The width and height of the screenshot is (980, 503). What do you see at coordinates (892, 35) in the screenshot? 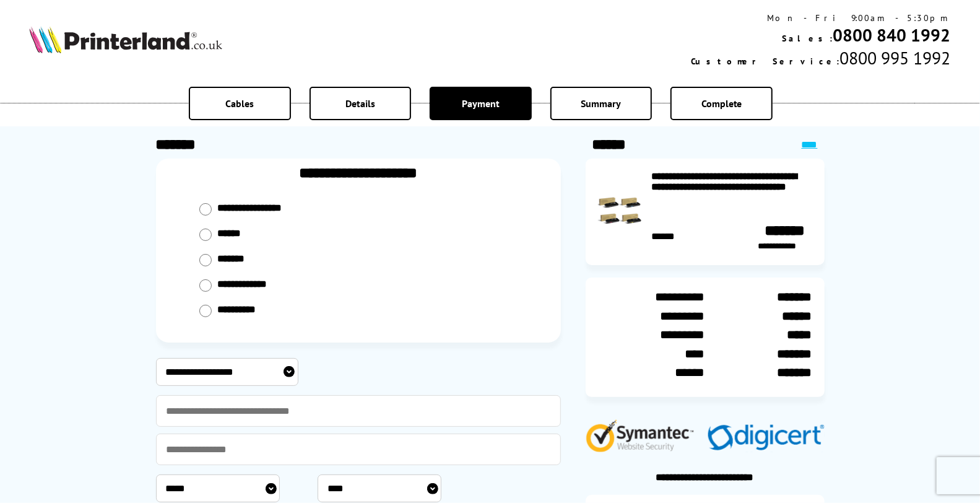
I see `b: 0800 840 1992` at bounding box center [892, 35].